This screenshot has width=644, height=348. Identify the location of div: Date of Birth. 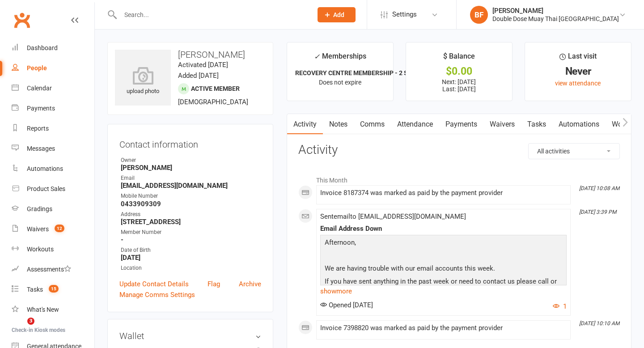
(191, 250).